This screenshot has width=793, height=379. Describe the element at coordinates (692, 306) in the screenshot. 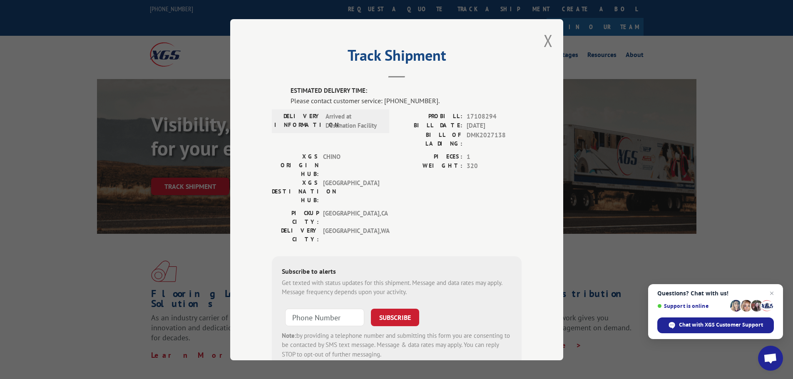

I see `span: Support is online` at that location.